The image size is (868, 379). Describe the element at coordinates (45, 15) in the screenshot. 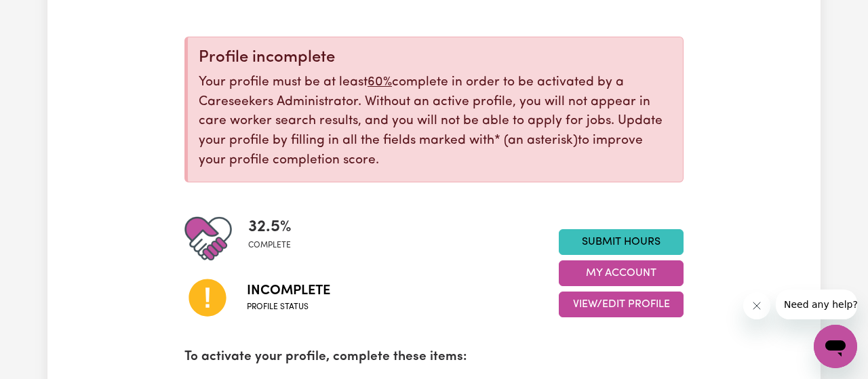

I see `span: Need any help?` at that location.